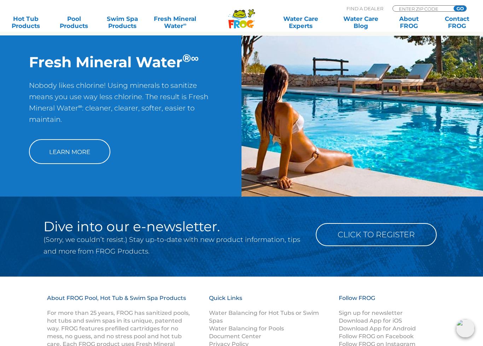 This screenshot has height=346, width=483. Describe the element at coordinates (465, 328) in the screenshot. I see `img: openIcon` at that location.